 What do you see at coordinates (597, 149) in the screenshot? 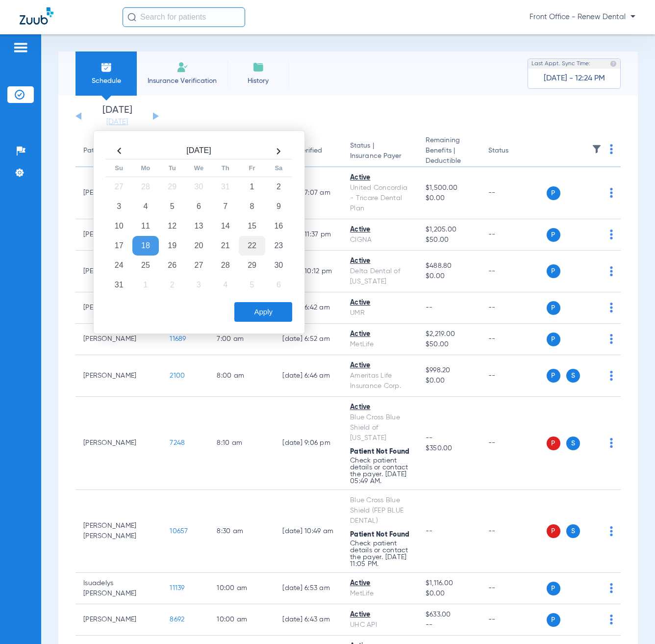
I see `img: filter.svg` at bounding box center [597, 149].